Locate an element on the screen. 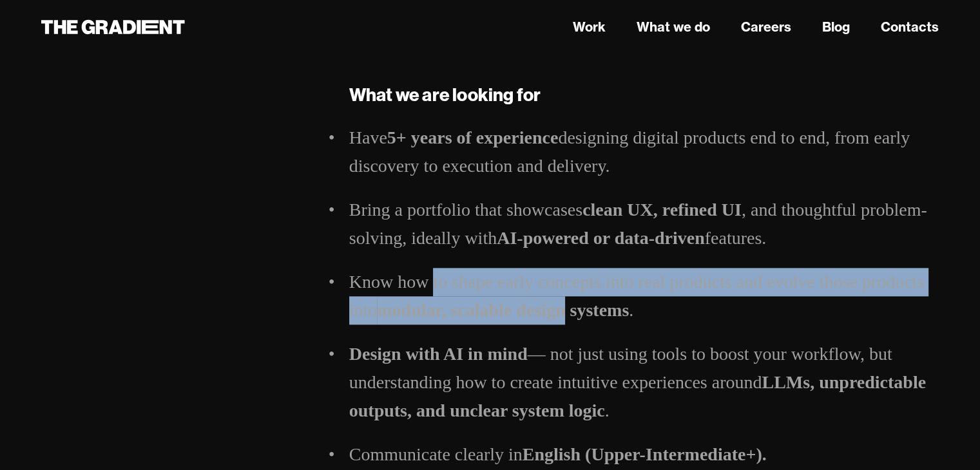 The height and width of the screenshot is (470, 980). strong: What we are looking for is located at coordinates (445, 94).